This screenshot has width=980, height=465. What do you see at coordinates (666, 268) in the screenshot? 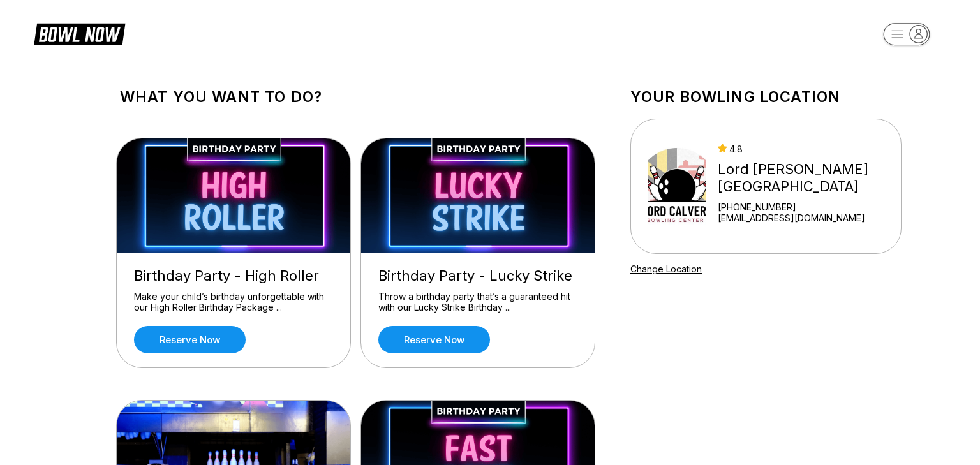
I see `a: Change Location` at bounding box center [666, 268].